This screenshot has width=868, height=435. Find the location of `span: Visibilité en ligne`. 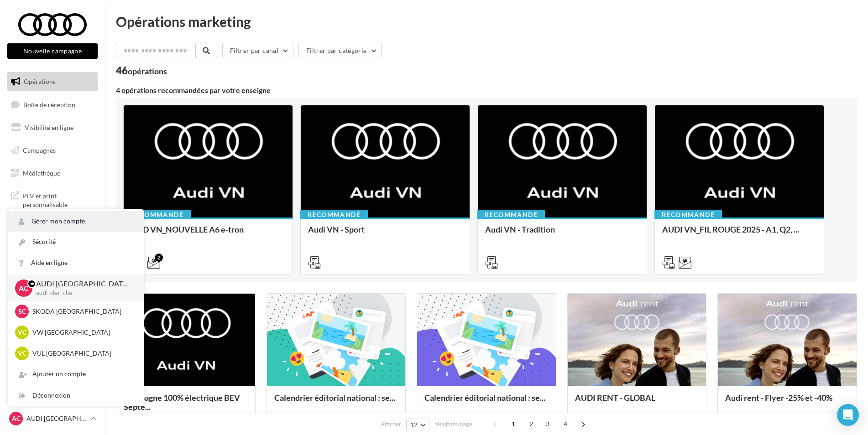

span: Visibilité en ligne is located at coordinates (49, 127).